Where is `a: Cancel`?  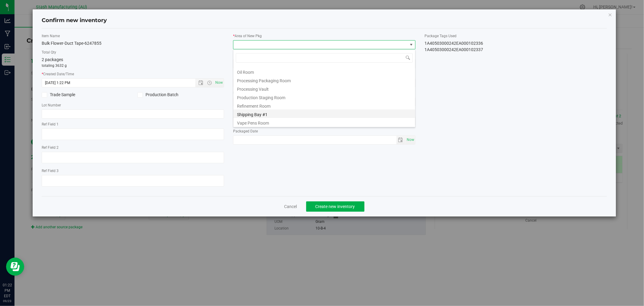
a: Cancel is located at coordinates (291, 206).